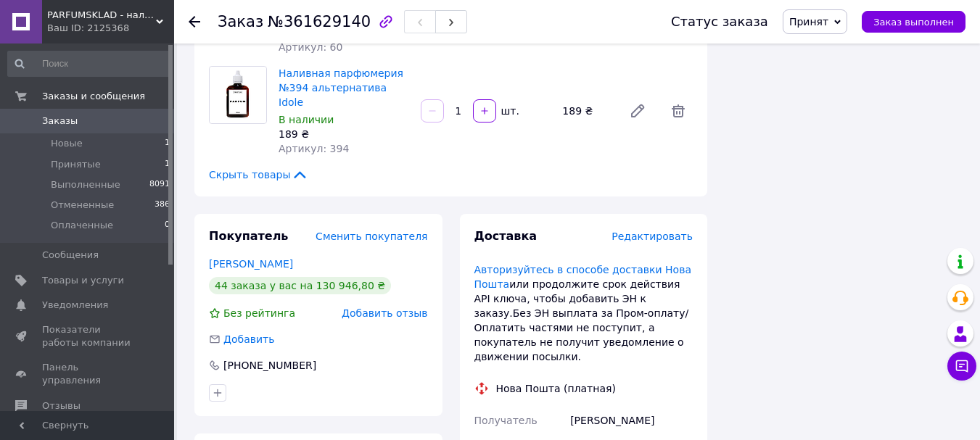 The height and width of the screenshot is (440, 980). Describe the element at coordinates (101, 15) in the screenshot. I see `span: PARFUMSKLAD - наливные духи экстра-класса от производителя, швейцарские парфюмерные масла` at that location.